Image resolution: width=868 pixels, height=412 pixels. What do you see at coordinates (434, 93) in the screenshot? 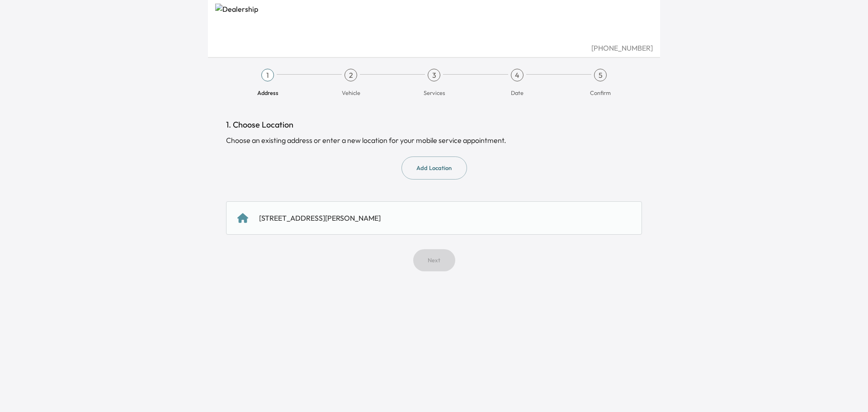
I see `span: Services` at bounding box center [434, 93].